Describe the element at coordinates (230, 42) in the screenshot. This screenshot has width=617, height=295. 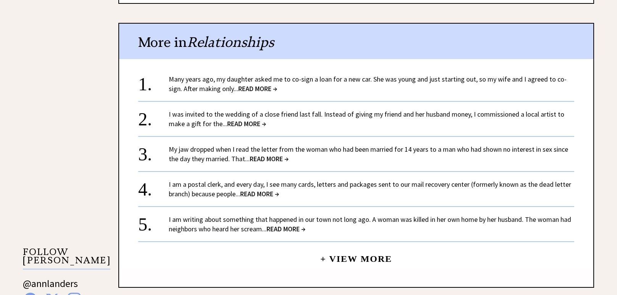
I see `span: Relationships` at that location.